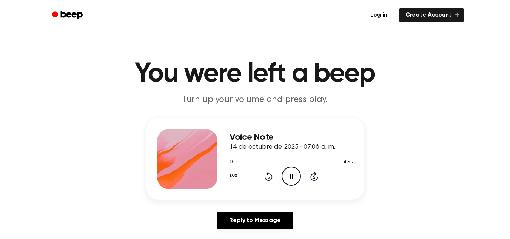  What do you see at coordinates (255, 100) in the screenshot?
I see `p: Turn up your volume and press play.` at bounding box center [255, 100].